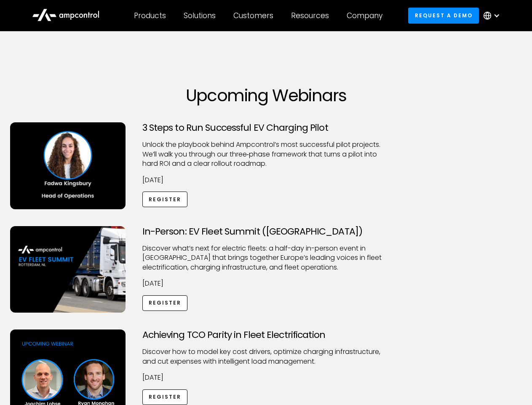 The height and width of the screenshot is (405, 532). I want to click on p: Discover how to model key cost drivers, optimize charging infrastructure, and cut expenses with i..., so click(266, 357).